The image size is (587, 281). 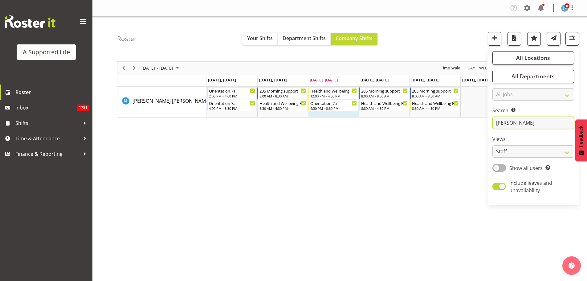 What do you see at coordinates (384, 93) in the screenshot?
I see `div: Linda Jade Johnston"s event - 205 Morning support Begin From Thursday, October 2, 2025 at 8:00:00...` at bounding box center [384, 93].